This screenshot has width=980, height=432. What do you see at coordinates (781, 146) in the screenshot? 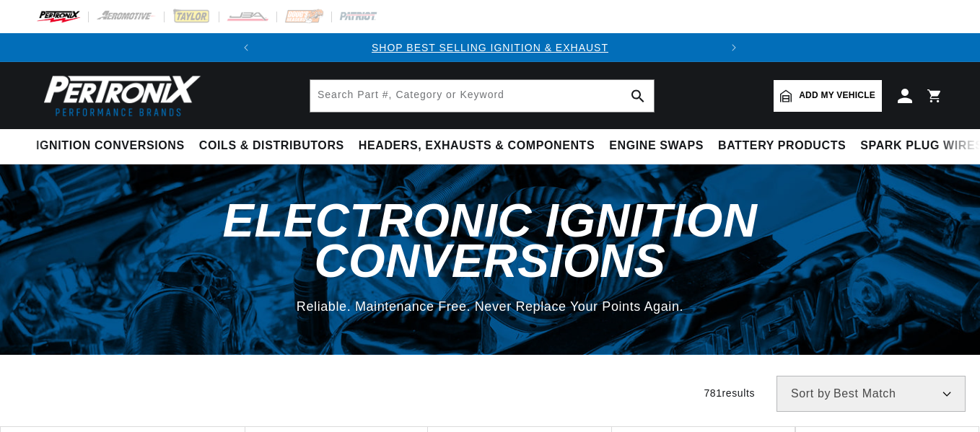
I see `summary: Battery Products` at bounding box center [781, 146].